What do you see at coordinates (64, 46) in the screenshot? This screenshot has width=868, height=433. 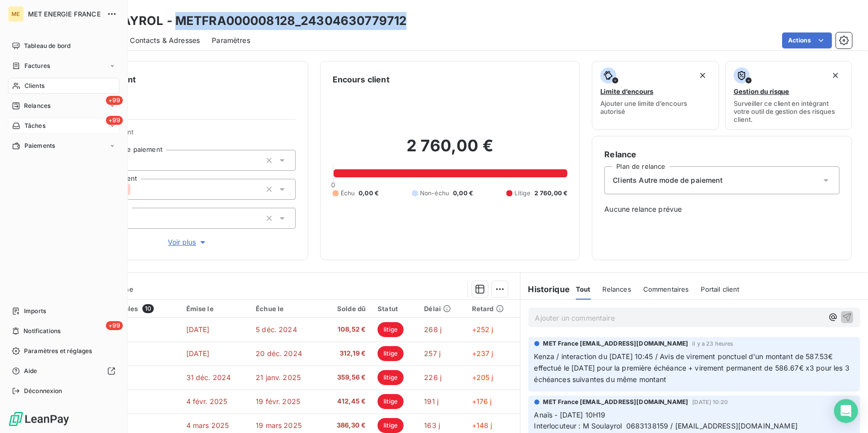 I see `a: Tableau de bord` at bounding box center [64, 46].